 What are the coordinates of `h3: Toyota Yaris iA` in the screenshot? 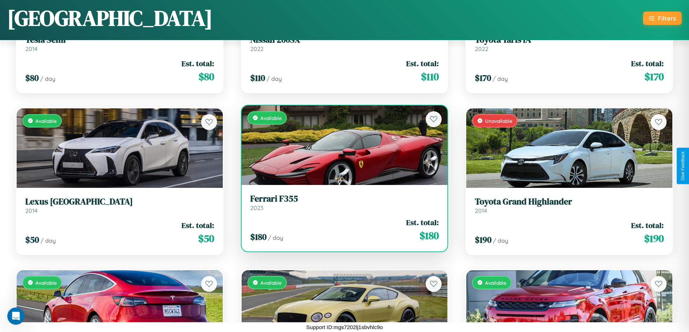 It's located at (569, 40).